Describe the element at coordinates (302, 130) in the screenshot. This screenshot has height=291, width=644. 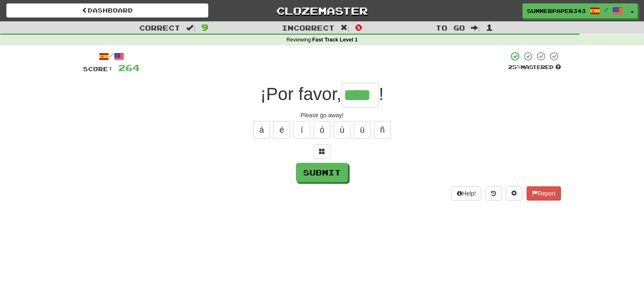
I see `button: í` at that location.